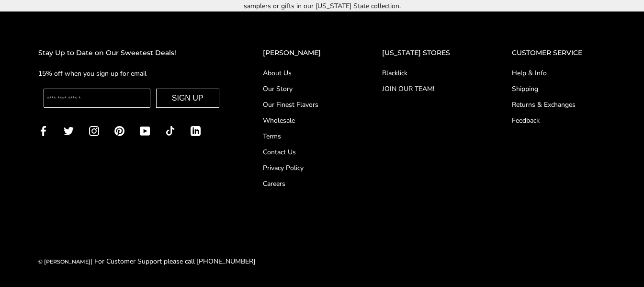 The image size is (644, 287). I want to click on button: SIGN UP, so click(188, 99).